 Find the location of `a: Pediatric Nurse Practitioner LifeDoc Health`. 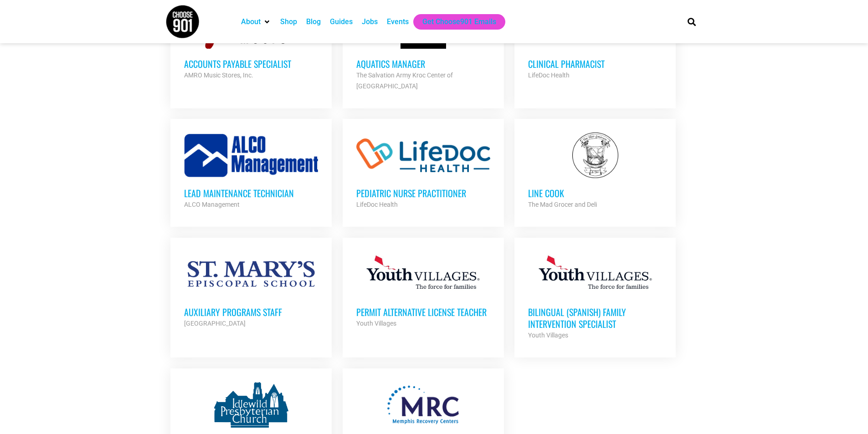

a: Pediatric Nurse Practitioner LifeDoc Health is located at coordinates (424, 172).